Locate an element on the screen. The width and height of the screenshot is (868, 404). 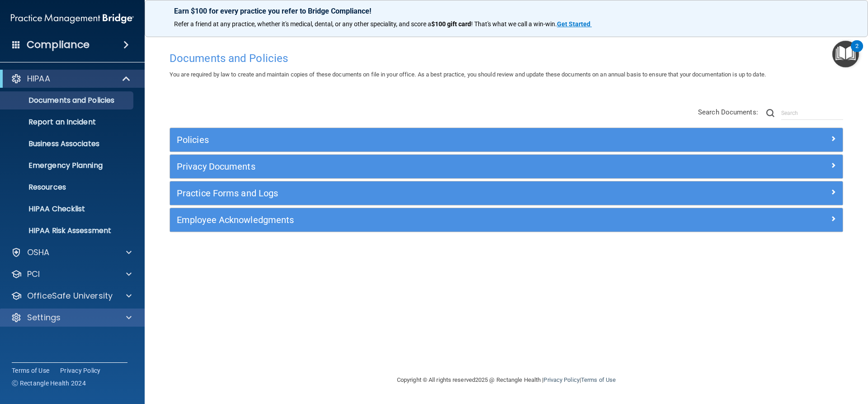
p: HIPAA Checklist is located at coordinates (67, 208).